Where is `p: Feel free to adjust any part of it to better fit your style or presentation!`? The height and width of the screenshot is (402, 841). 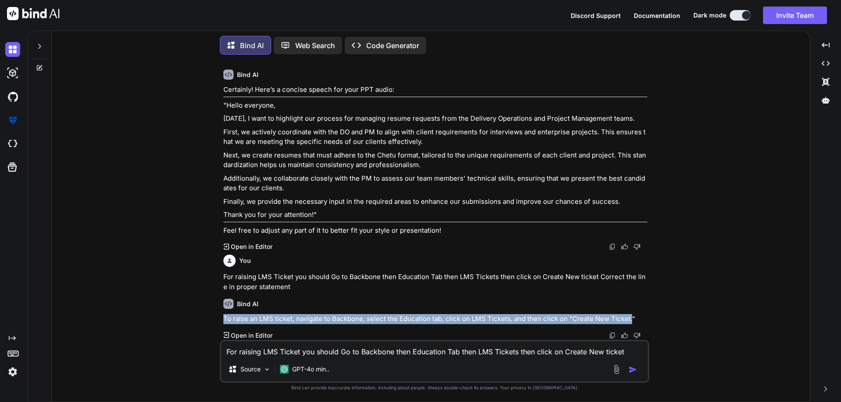 p: Feel free to adjust any part of it to better fit your style or presentation! is located at coordinates (435, 231).